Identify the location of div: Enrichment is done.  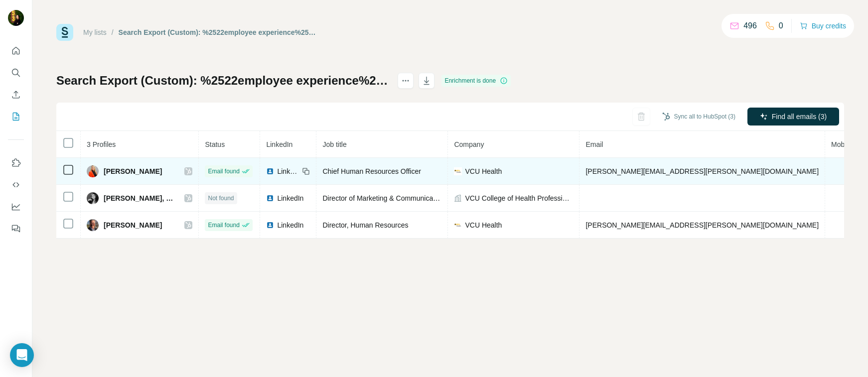
(476, 81).